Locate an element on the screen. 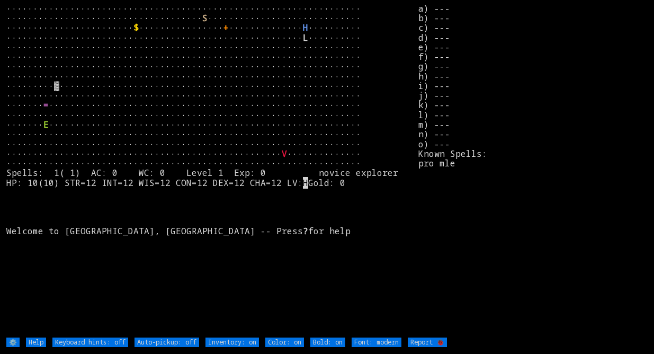 The image size is (654, 354). font: H is located at coordinates (306, 28).